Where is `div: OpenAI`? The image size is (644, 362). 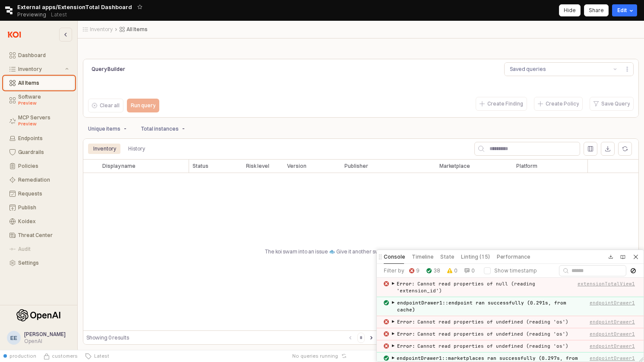 div: OpenAI is located at coordinates (45, 341).